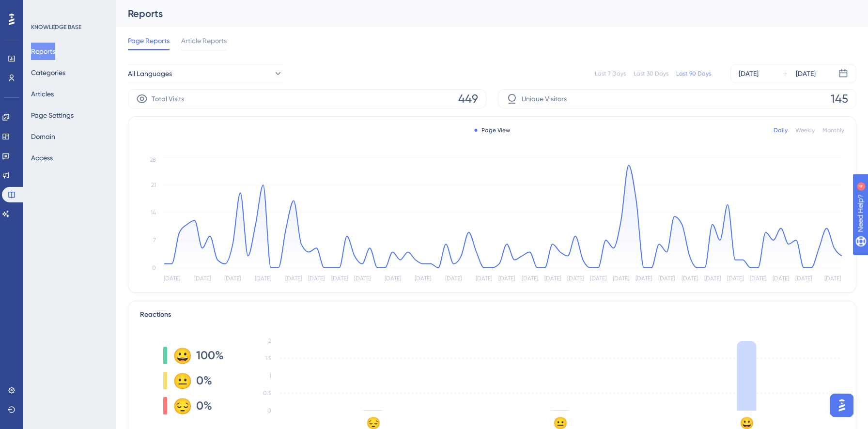 The width and height of the screenshot is (868, 429). Describe the element at coordinates (205, 74) in the screenshot. I see `button: All Languages` at that location.